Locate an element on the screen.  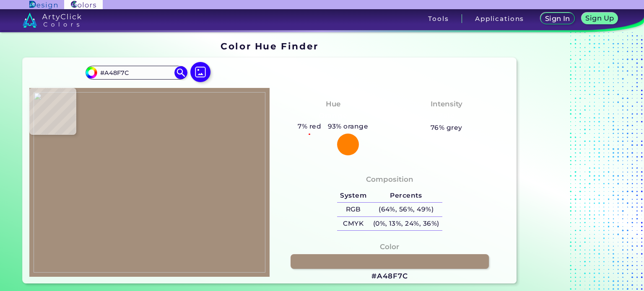
h3: #A48F7C is located at coordinates (390, 276).